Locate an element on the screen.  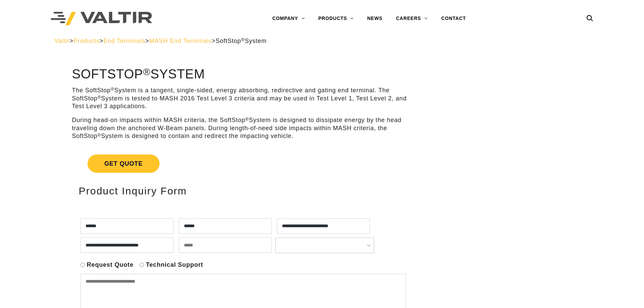
a: CONTACT is located at coordinates (453, 19).